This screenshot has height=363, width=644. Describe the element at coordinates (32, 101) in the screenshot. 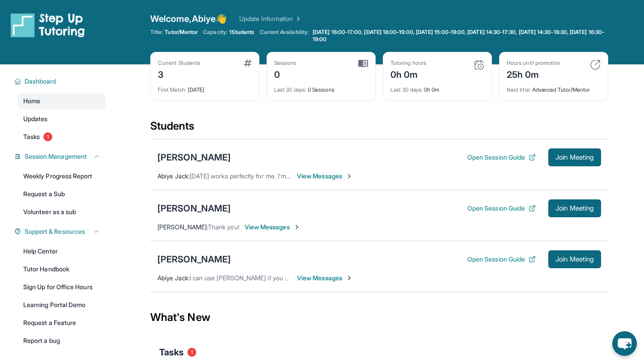

I see `span: Home` at that location.